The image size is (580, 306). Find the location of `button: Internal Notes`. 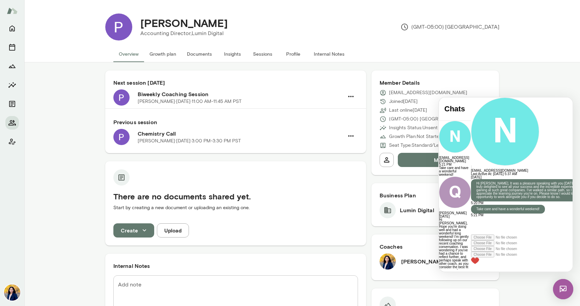

button: Internal Notes is located at coordinates (329, 54).